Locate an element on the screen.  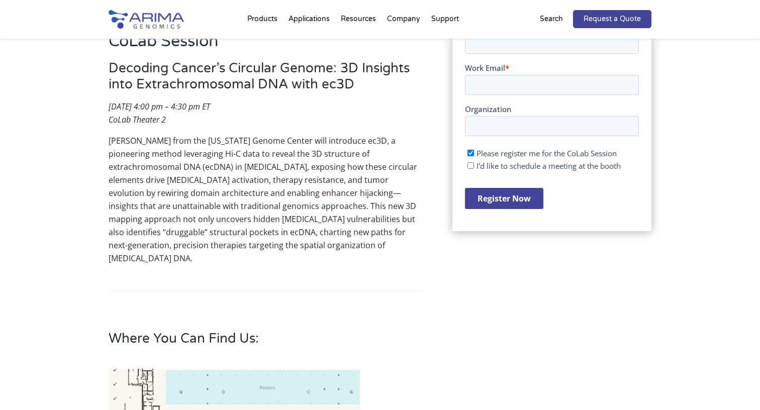
h3: Where You Can Find Us: is located at coordinates (265, 342).